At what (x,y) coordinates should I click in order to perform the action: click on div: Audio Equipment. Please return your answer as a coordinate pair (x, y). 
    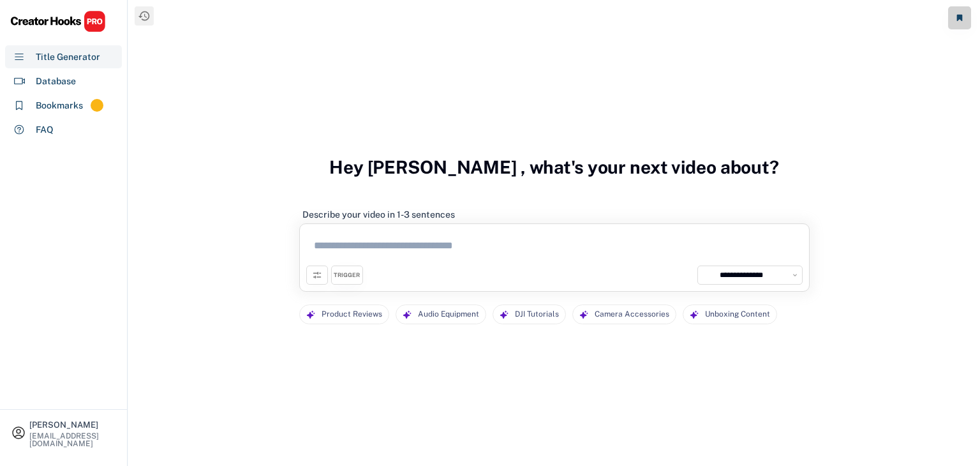
    Looking at the image, I should click on (448, 314).